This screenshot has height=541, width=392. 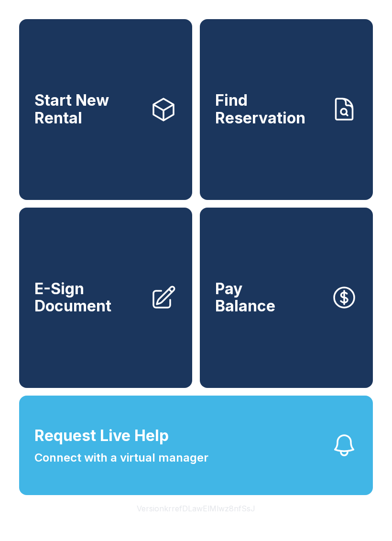 What do you see at coordinates (101, 436) in the screenshot?
I see `span: Request Live Help` at bounding box center [101, 436].